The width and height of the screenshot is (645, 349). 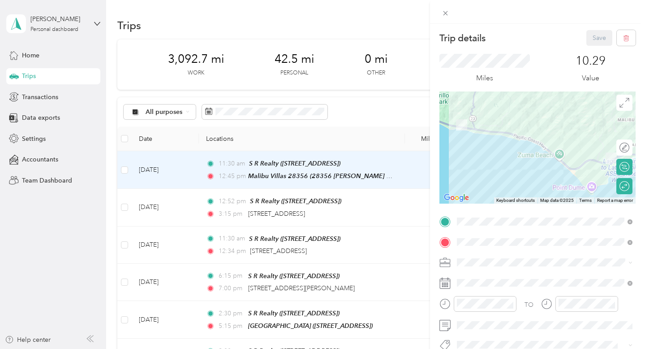 What do you see at coordinates (457, 198) in the screenshot?
I see `a: Open this area in Google Maps (opens a new window)` at bounding box center [457, 198].